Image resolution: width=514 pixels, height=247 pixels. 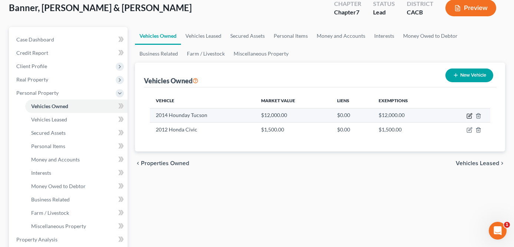 What do you see at coordinates (32, 53) in the screenshot?
I see `span: Credit Report` at bounding box center [32, 53].